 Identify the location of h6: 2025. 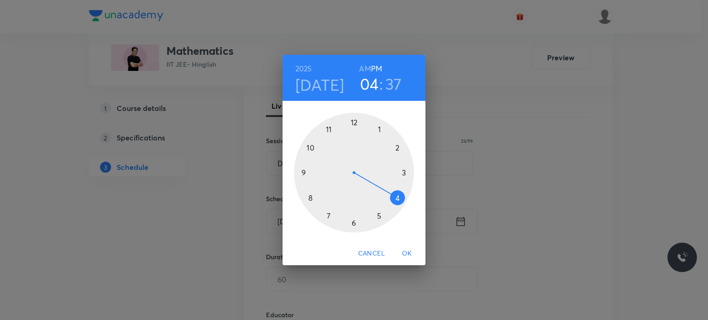
(304, 69).